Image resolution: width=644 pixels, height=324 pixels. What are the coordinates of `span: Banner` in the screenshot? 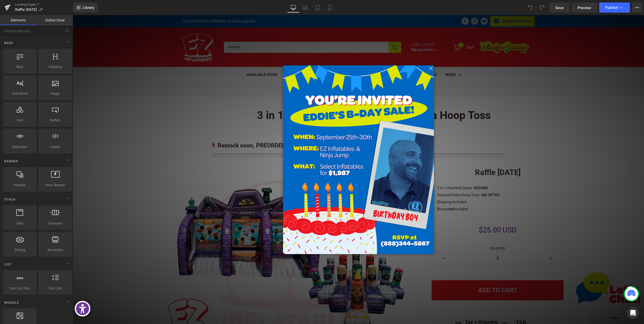 It's located at (11, 161).